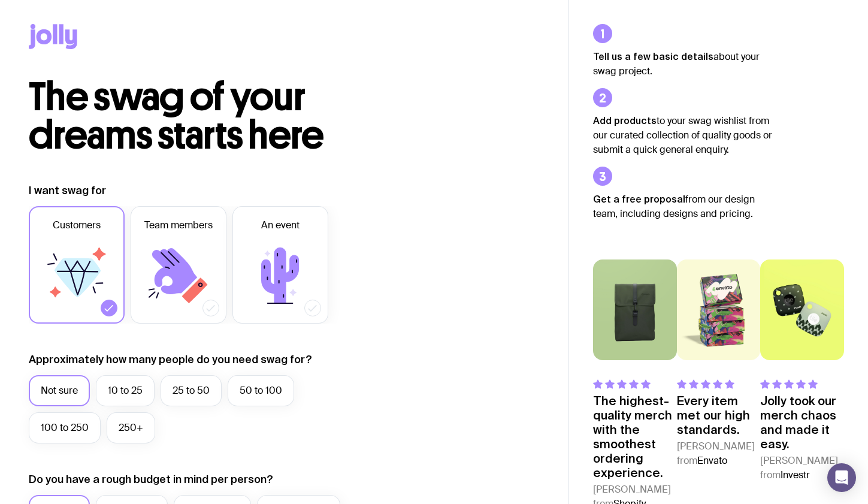  I want to click on label: 10 to 25, so click(126, 391).